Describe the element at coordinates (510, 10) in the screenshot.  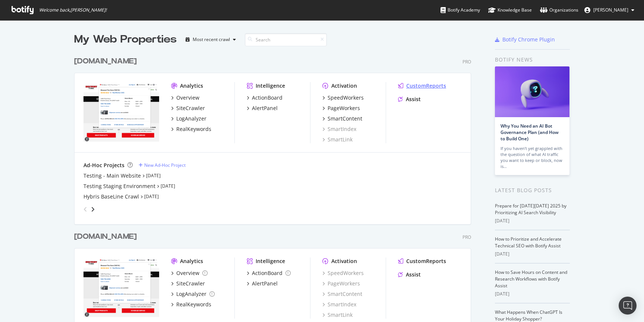
I see `div: Knowledge Base` at that location.